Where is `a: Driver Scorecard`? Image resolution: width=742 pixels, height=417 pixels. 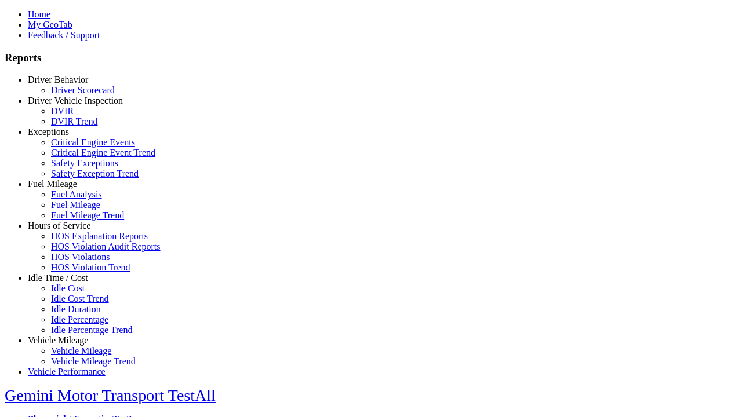 a: Driver Scorecard is located at coordinates (83, 90).